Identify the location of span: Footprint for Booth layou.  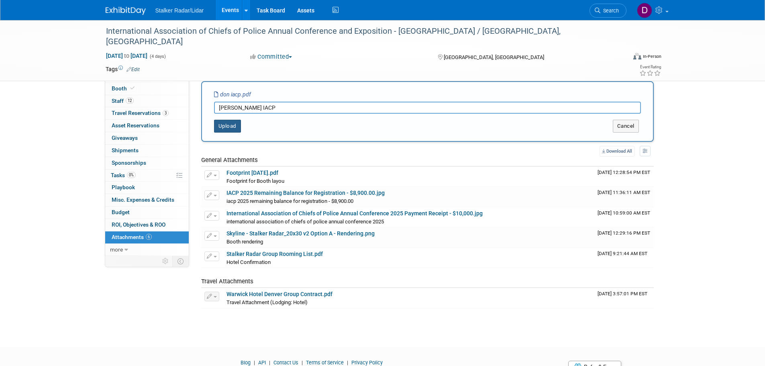
(255, 181).